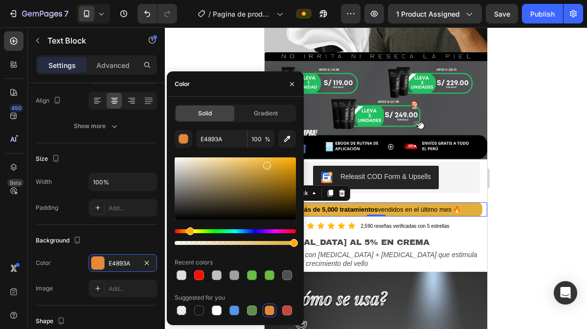 The width and height of the screenshot is (587, 329). Describe the element at coordinates (205, 114) in the screenshot. I see `span: Solid` at that location.